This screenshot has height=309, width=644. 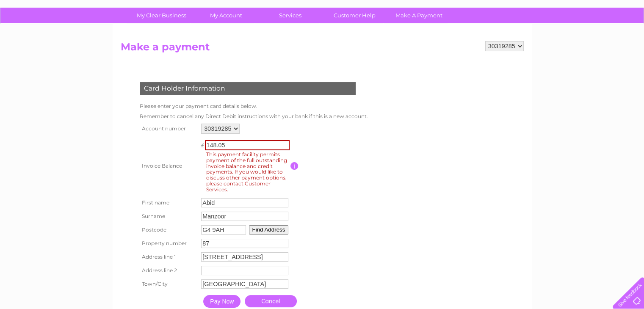 I want to click on th: Surname, so click(x=169, y=216).